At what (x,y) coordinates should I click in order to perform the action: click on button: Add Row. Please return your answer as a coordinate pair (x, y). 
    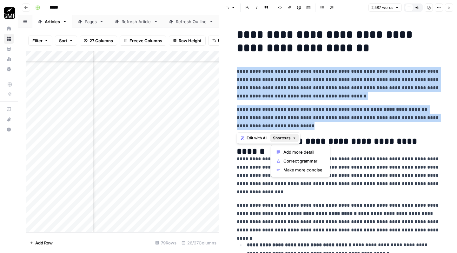
    Looking at the image, I should click on (41, 243).